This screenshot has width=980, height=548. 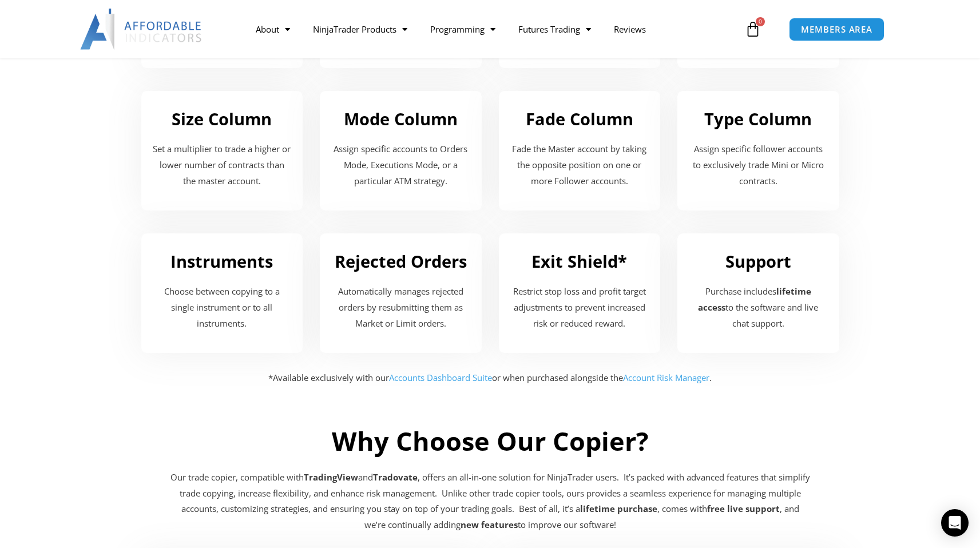 What do you see at coordinates (440, 378) in the screenshot?
I see `a: Accounts Dashboard Suite` at bounding box center [440, 378].